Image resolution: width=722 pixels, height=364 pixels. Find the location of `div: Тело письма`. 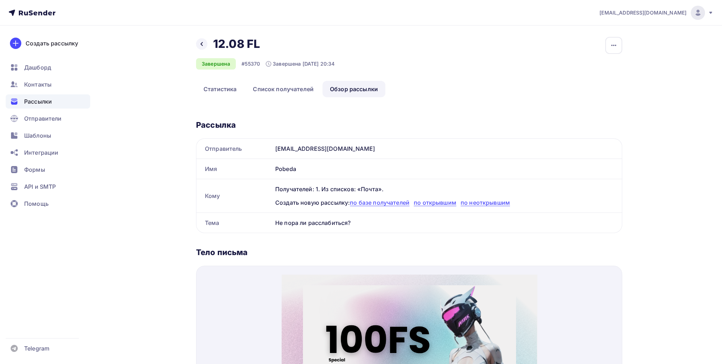

div: Тело письма is located at coordinates (409, 253).